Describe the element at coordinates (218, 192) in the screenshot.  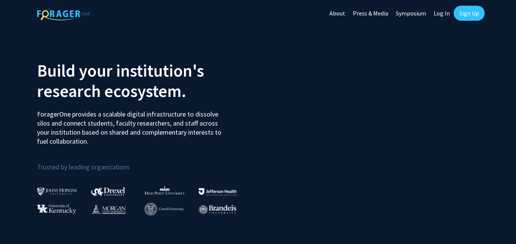
I see `img: Thomas Jefferson University` at that location.